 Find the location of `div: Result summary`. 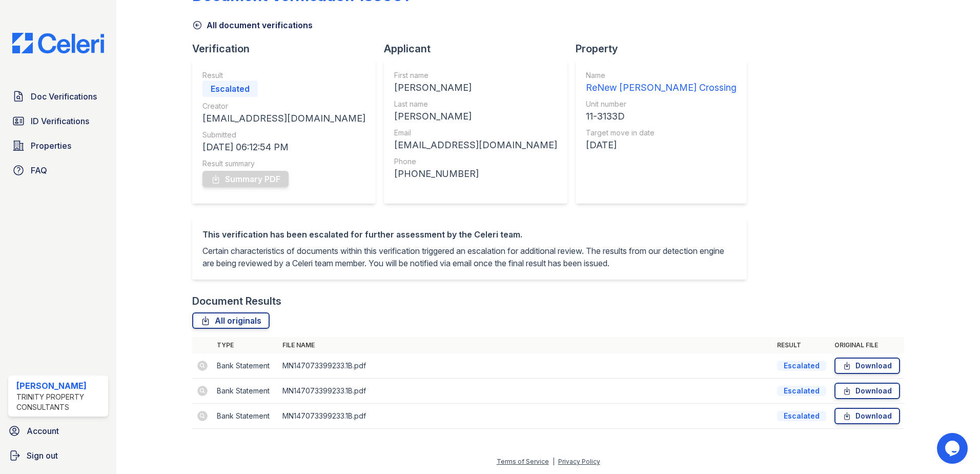

div: Result summary is located at coordinates (284, 164).